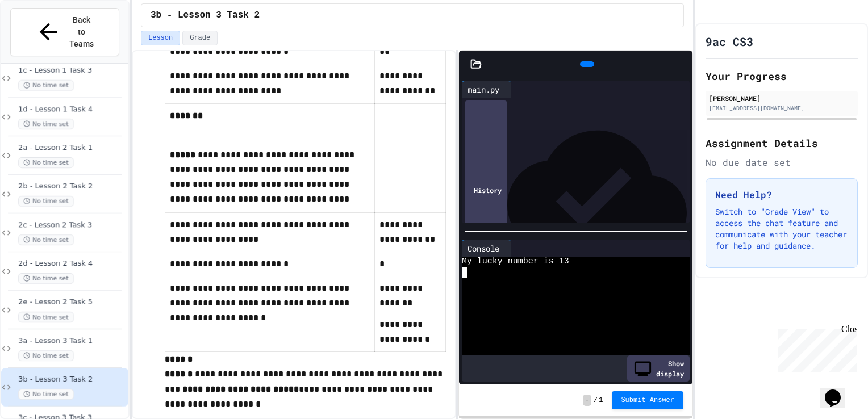 The height and width of the screenshot is (419, 868). Describe the element at coordinates (72, 264) in the screenshot. I see `span: 2d - Lesson 2 Task 4` at that location.